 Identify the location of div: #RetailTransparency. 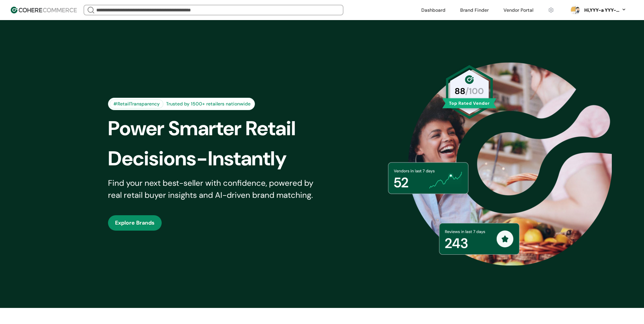
(136, 104).